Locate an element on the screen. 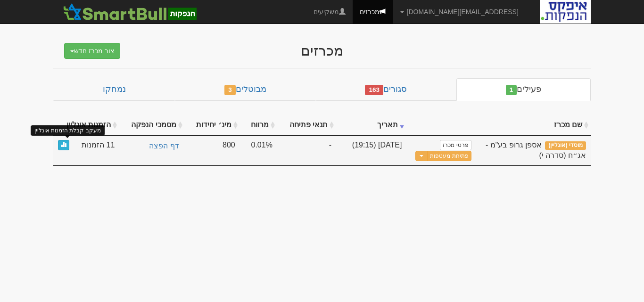 This screenshot has width=644, height=302. th: הזמנות אונליין : activate to sort column ascending is located at coordinates (86, 125).